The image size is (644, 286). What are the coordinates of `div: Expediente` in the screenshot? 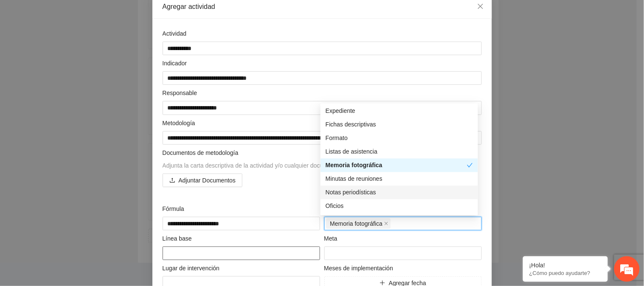 It's located at (399, 111).